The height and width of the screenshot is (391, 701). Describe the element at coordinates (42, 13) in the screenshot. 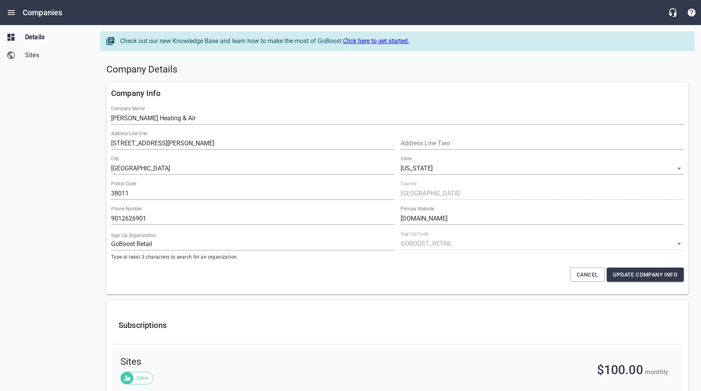

I see `h6: Companies` at that location.